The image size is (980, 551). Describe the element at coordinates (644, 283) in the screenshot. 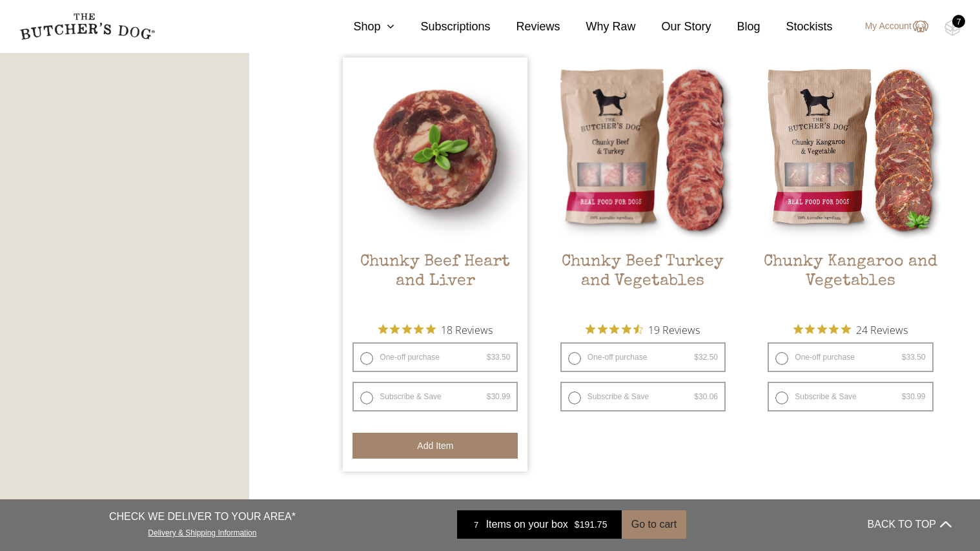

I see `h2: Chunky Beef Turkey and Vegetables` at that location.